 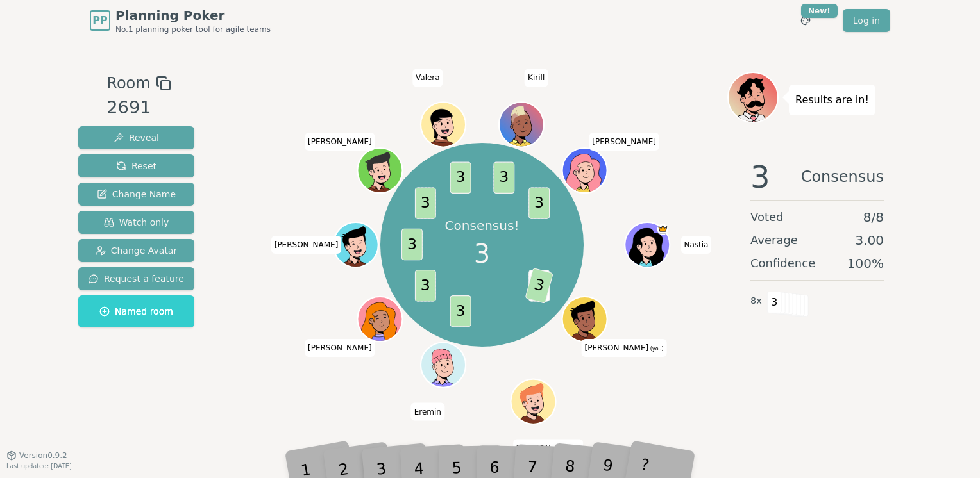 I want to click on button: Change Avatar, so click(x=136, y=251).